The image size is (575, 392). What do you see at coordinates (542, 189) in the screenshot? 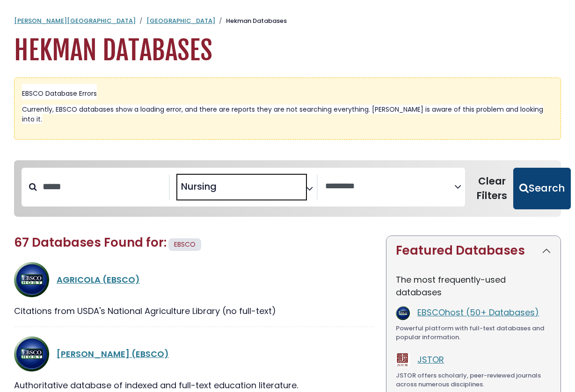
I see `button: Submit for Search Results` at bounding box center [542, 189].